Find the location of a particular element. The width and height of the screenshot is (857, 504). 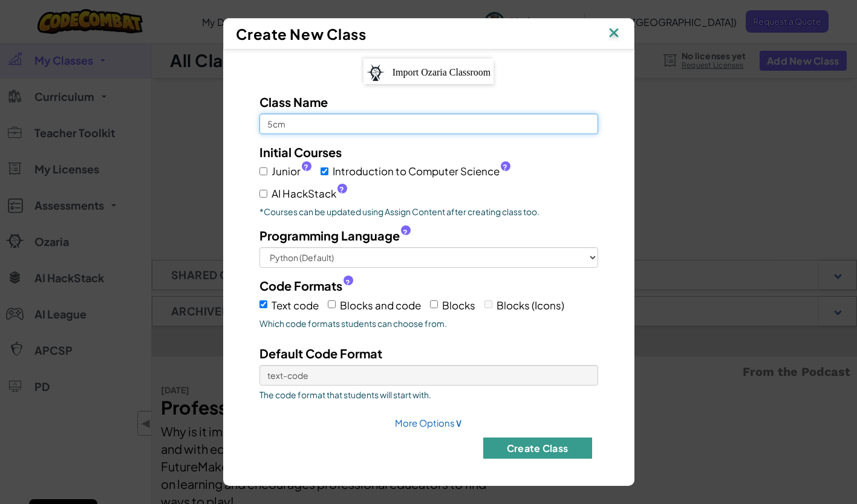

span: Blocks (Icons) is located at coordinates (530, 305).